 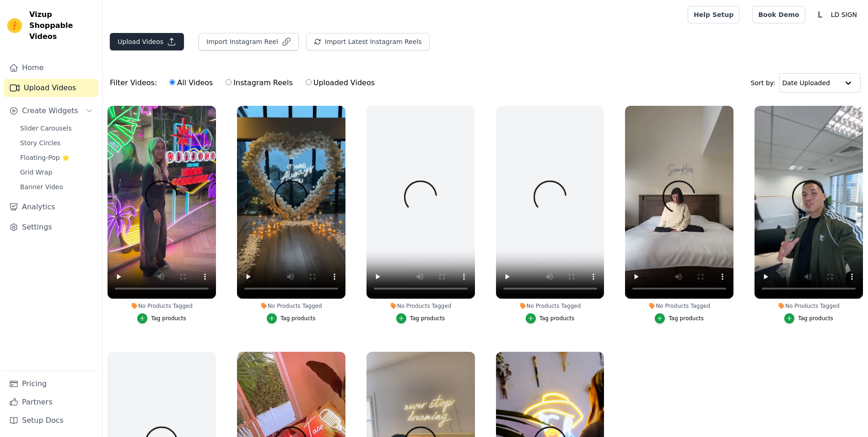 What do you see at coordinates (36, 172) in the screenshot?
I see `span: Grid Wrap` at bounding box center [36, 172].